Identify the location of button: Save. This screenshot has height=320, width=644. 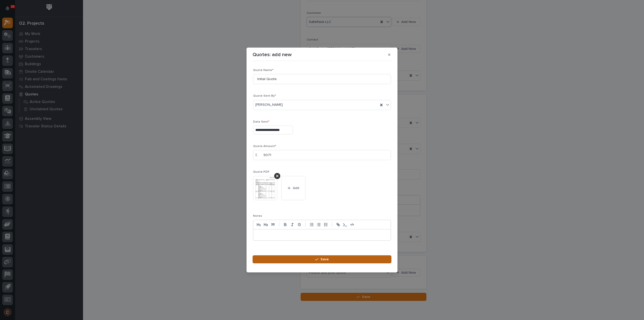
(322, 259).